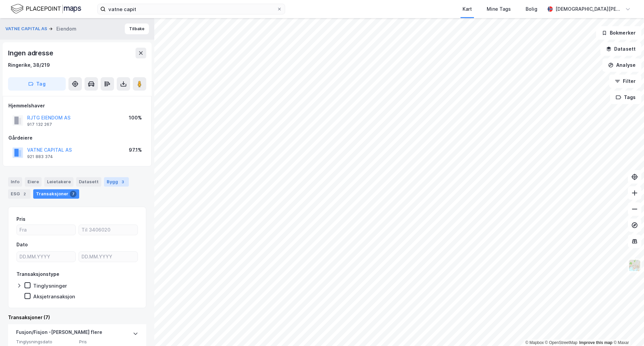 This screenshot has width=644, height=346. I want to click on span: Pris, so click(108, 342).